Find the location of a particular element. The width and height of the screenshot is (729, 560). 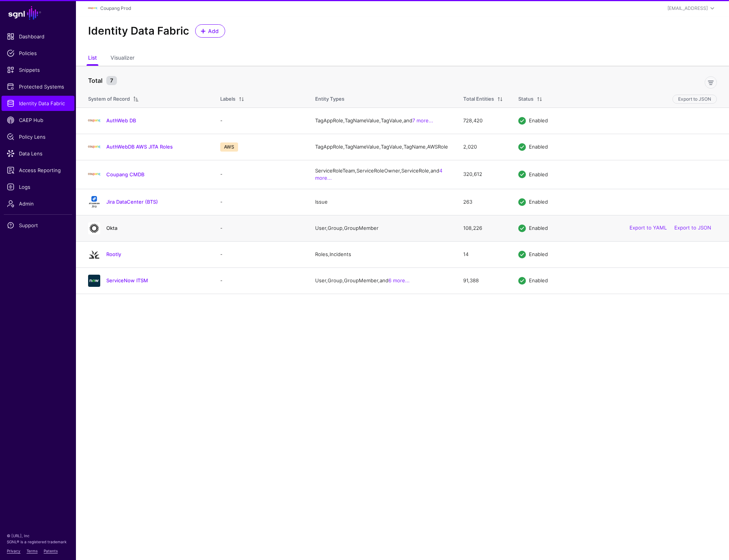

button: Export to JSON is located at coordinates (694, 99).